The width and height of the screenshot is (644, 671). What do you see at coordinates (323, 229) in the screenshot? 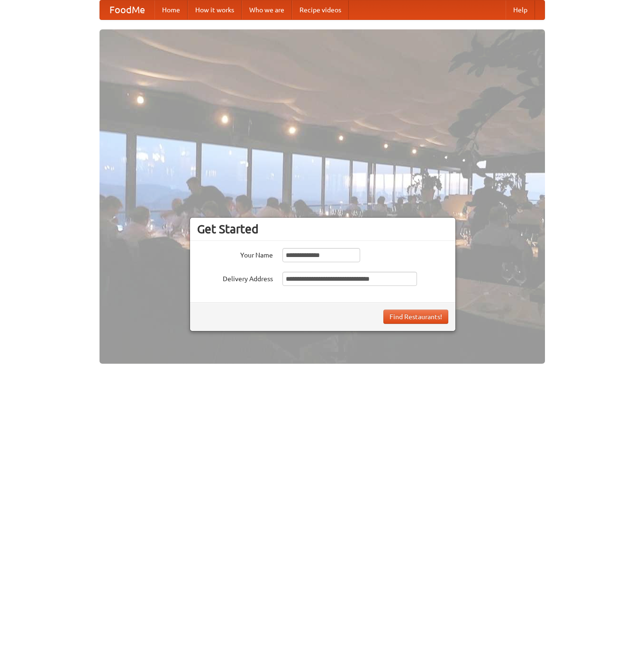
I see `h3: Get Started` at bounding box center [323, 229].